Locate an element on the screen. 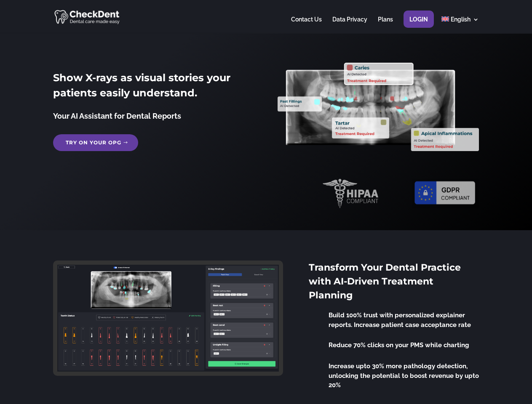 This screenshot has height=404, width=532. span: Increase upto 30% more pathology detection, unlocking the potential to boost revenue by upto 20% is located at coordinates (403, 376).